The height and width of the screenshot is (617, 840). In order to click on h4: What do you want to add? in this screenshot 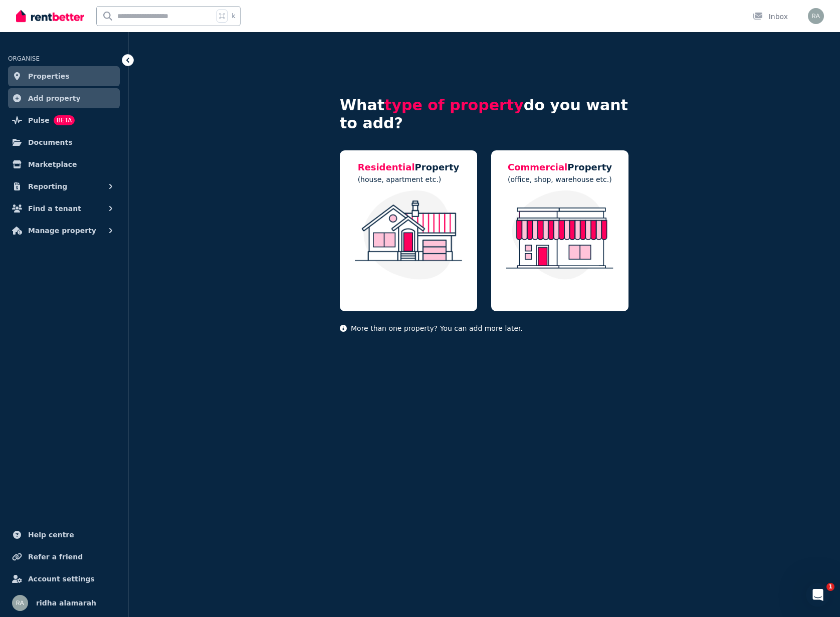, I will do `click(485, 114)`.